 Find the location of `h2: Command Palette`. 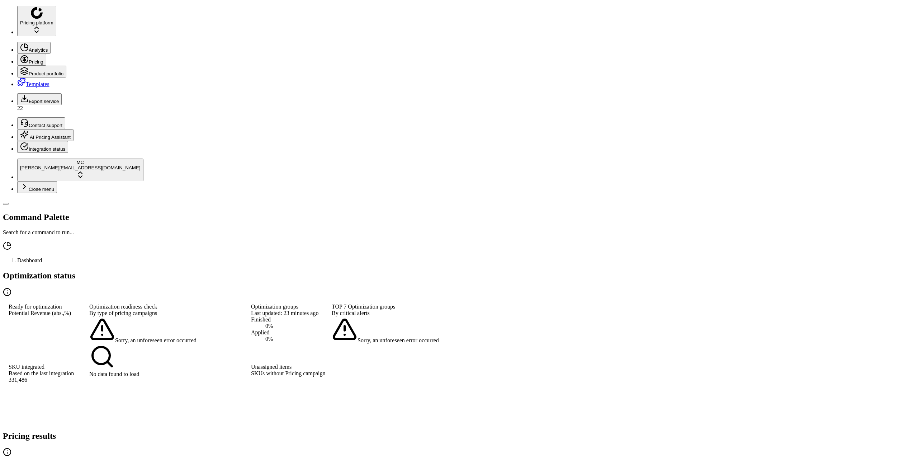

h2: Command Palette is located at coordinates (459, 217).